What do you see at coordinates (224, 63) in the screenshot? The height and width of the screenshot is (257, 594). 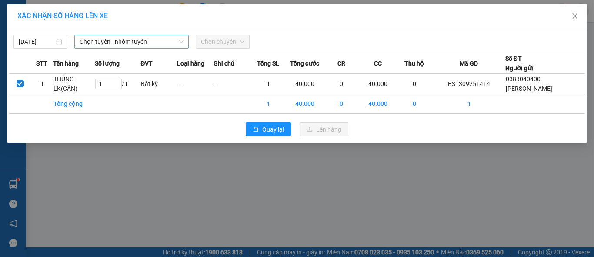 I see `span: Ghi chú` at bounding box center [224, 63].